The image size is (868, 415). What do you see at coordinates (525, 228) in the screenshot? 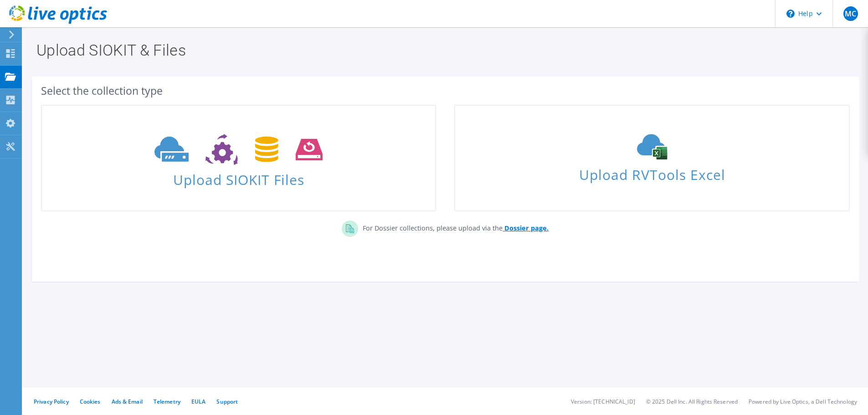
I see `a: Dossier page.` at bounding box center [525, 228].